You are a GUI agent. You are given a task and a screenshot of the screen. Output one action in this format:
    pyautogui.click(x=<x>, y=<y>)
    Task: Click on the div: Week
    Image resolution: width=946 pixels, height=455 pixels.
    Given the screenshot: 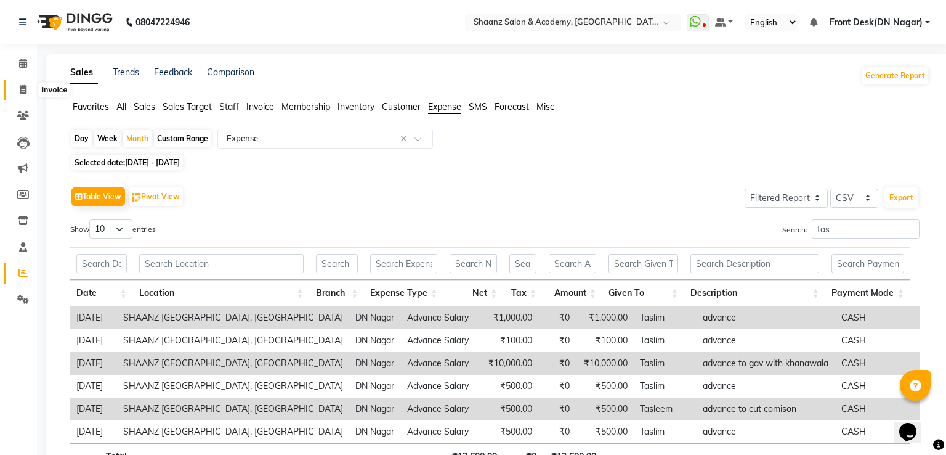 What is the action you would take?
    pyautogui.click(x=107, y=139)
    